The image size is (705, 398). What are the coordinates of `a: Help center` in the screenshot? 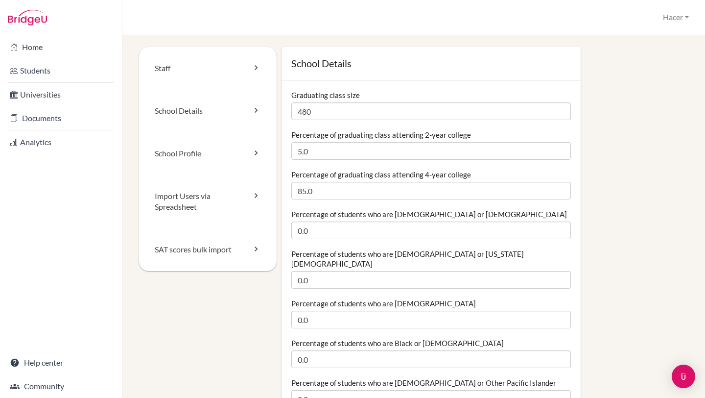 It's located at (61, 362).